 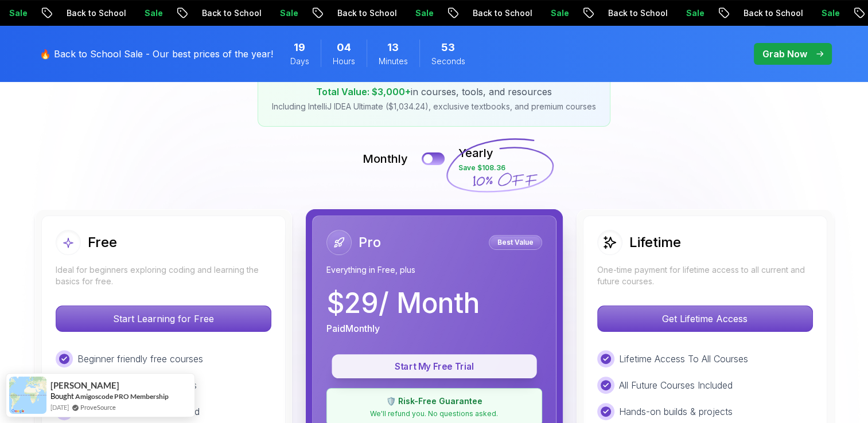 What do you see at coordinates (156, 54) in the screenshot?
I see `p: 🔥 Back to School Sale - Our best prices of the year!` at bounding box center [156, 54].